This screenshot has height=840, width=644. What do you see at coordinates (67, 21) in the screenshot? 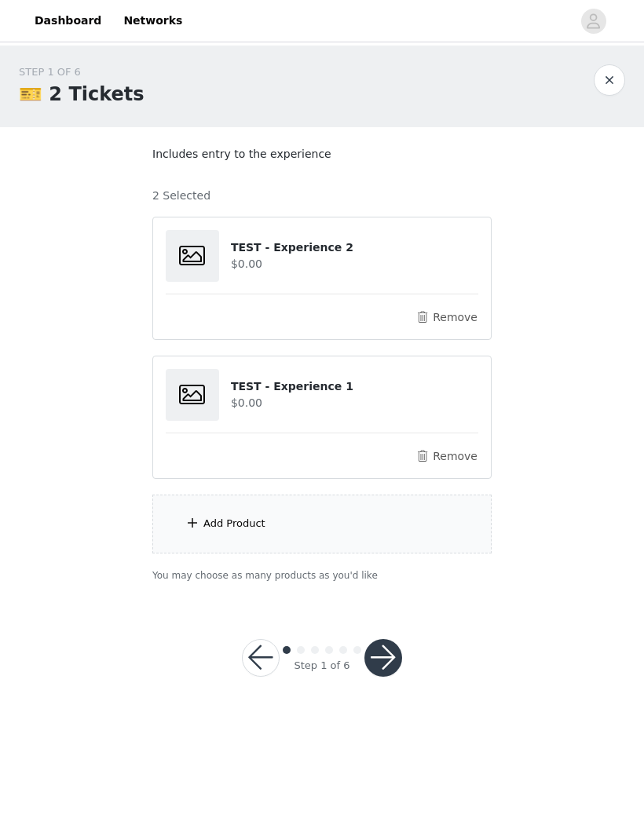
I see `a: Dashboard` at bounding box center [67, 21].